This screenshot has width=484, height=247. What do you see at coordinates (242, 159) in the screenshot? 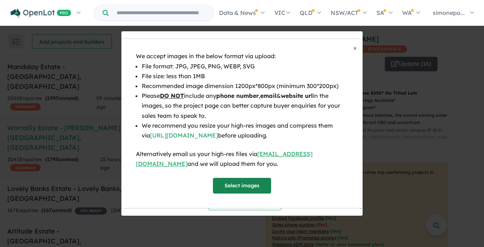
I see `div: Alternatively email us your high-res files via and we will upload them for you.` at bounding box center [242, 159].